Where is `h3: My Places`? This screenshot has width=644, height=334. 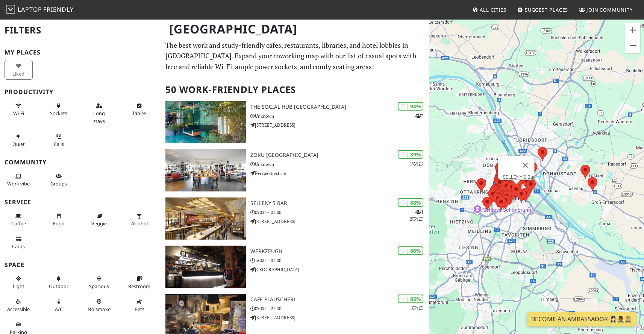
h3: My Places is located at coordinates (80, 52).